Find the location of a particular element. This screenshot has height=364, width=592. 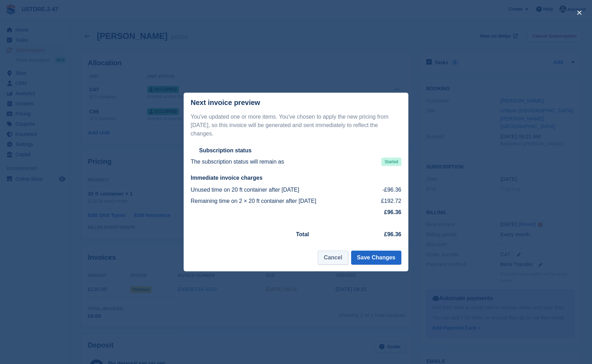

td: £192.72 is located at coordinates (387, 201).